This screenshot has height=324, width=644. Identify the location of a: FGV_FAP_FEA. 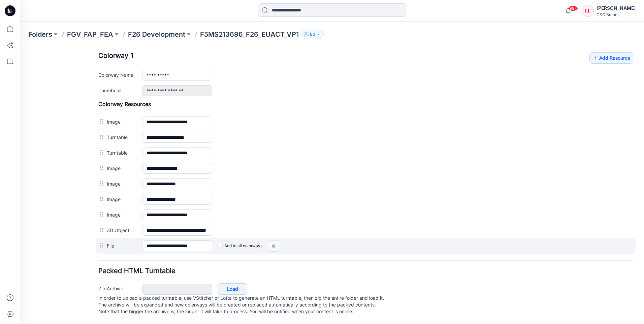
(90, 34).